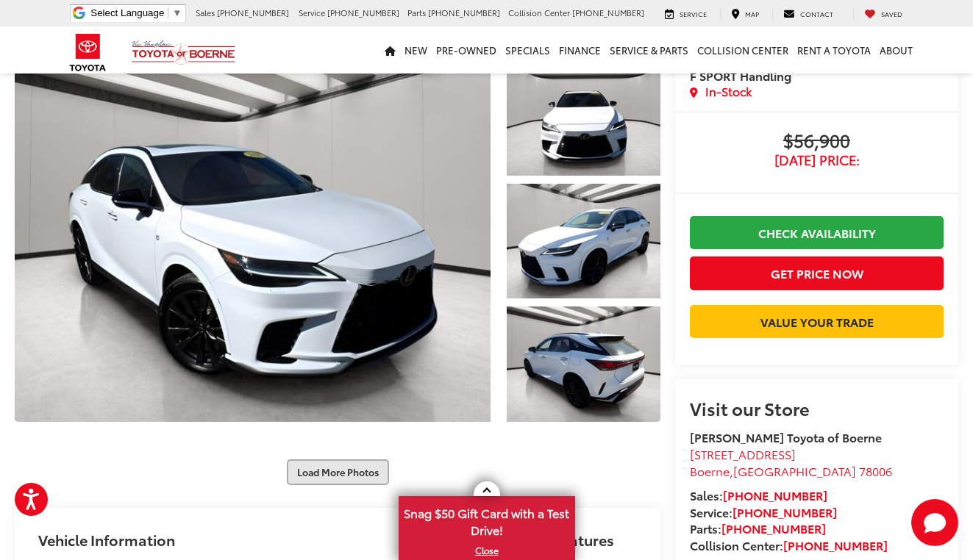 The image size is (973, 560). What do you see at coordinates (183, 53) in the screenshot?
I see `img: Vic Vaughan Toyota of Boerne` at bounding box center [183, 53].